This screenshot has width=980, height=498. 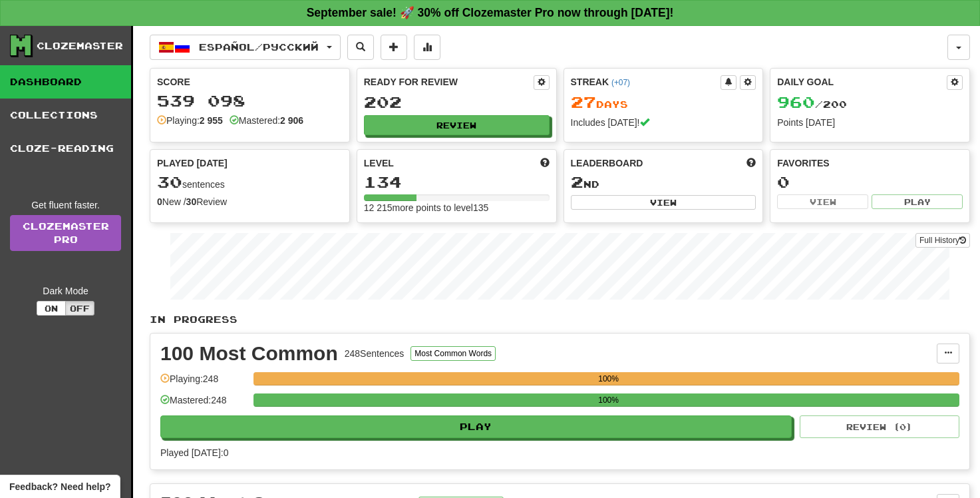 What do you see at coordinates (663, 102) in the screenshot?
I see `div: Day s` at bounding box center [663, 102].